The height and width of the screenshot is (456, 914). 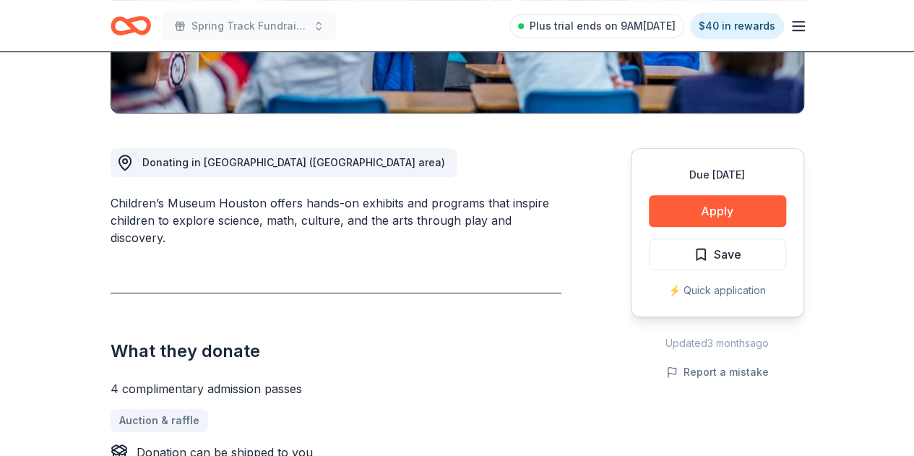 I want to click on span: Save, so click(x=728, y=254).